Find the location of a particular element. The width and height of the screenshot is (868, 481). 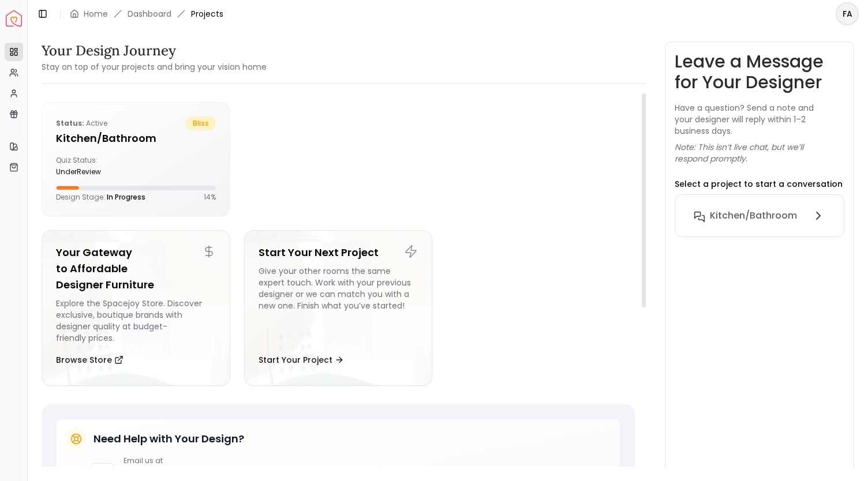

p: Select a project to start a conversation is located at coordinates (758, 184).